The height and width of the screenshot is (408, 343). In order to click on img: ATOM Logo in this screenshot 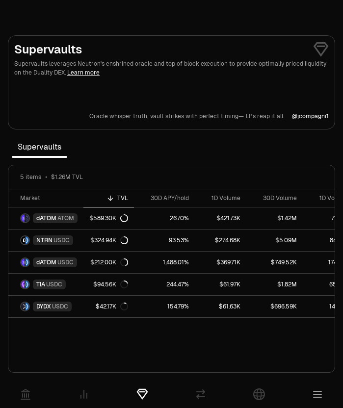, I will do `click(27, 218)`.